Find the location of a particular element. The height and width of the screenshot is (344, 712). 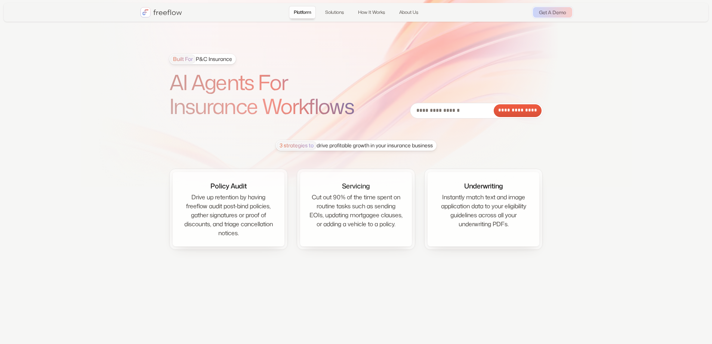

h1: AI Agents For Insurance Workflows is located at coordinates (272, 94).